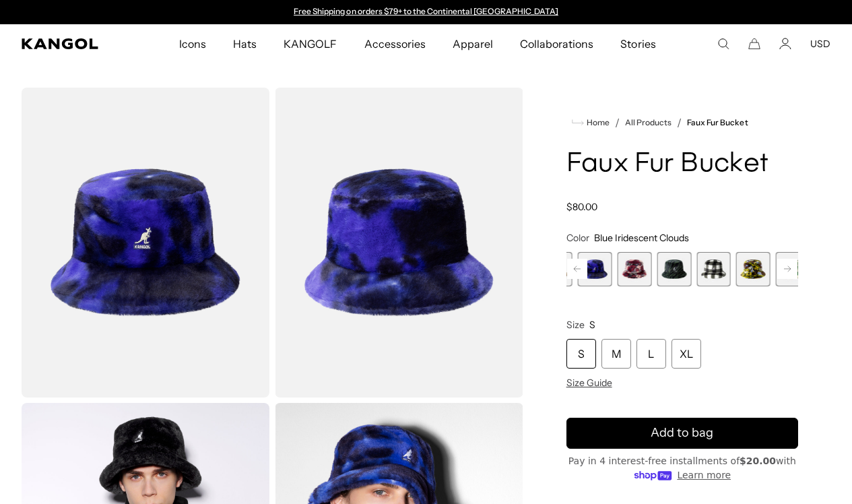 The width and height of the screenshot is (852, 504). What do you see at coordinates (820, 44) in the screenshot?
I see `button: USD` at bounding box center [820, 44].